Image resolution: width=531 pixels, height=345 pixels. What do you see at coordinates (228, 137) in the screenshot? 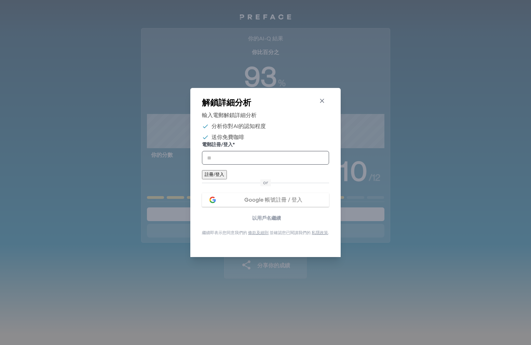
I see `p: 送你免費咖啡` at bounding box center [228, 137].